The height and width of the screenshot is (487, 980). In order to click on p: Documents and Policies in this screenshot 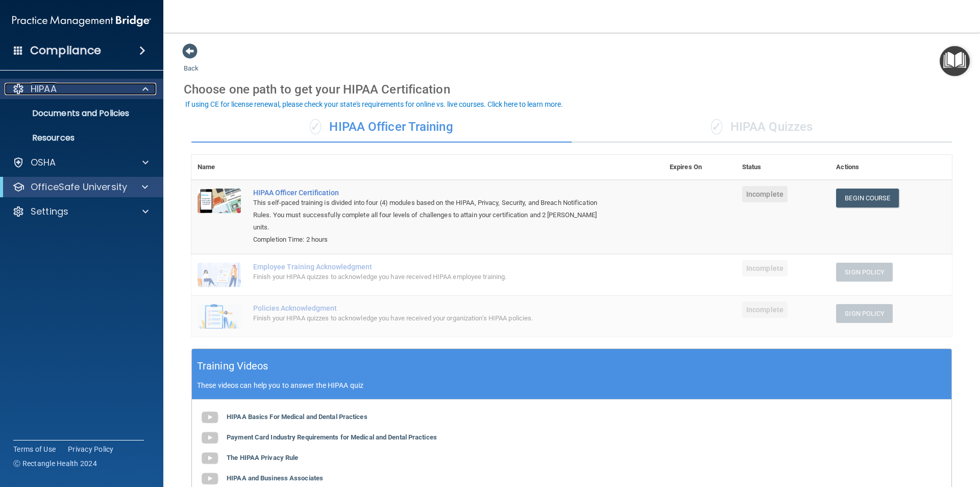, I will do `click(76, 114)`.